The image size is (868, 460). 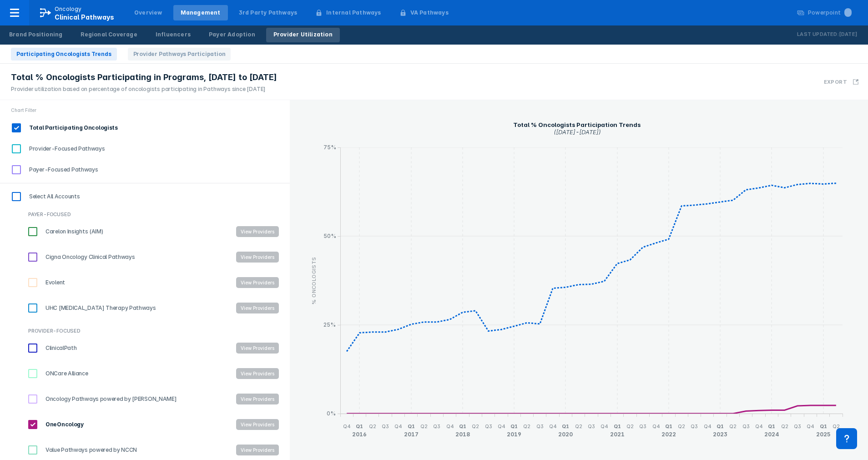 I want to click on text: 2021, so click(x=617, y=434).